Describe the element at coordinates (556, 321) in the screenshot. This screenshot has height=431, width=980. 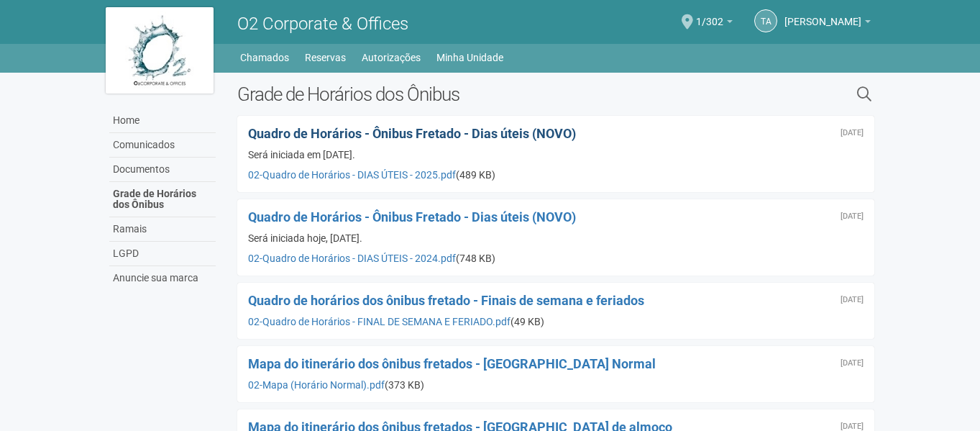
I see `div: (49 KB)` at that location.